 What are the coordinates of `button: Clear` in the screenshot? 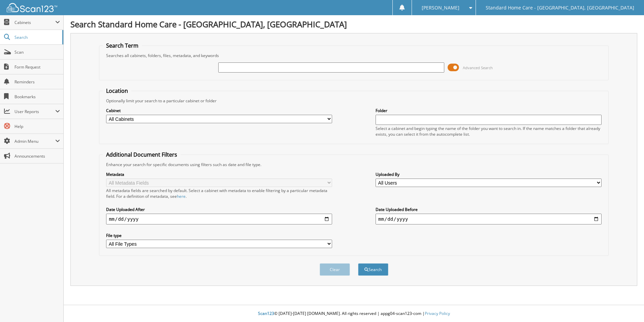 It's located at (335, 269).